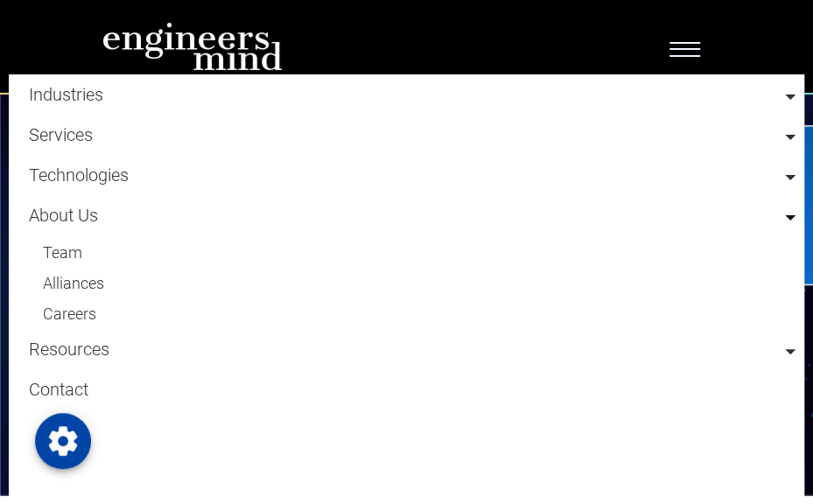 This screenshot has height=504, width=813. Describe the element at coordinates (69, 350) in the screenshot. I see `a: Resources` at that location.